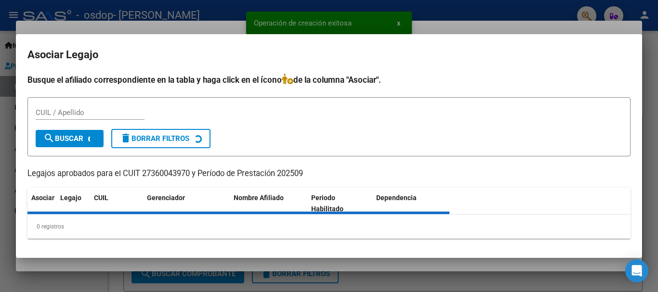 This screenshot has width=658, height=292. I want to click on span: Legajo, so click(71, 198).